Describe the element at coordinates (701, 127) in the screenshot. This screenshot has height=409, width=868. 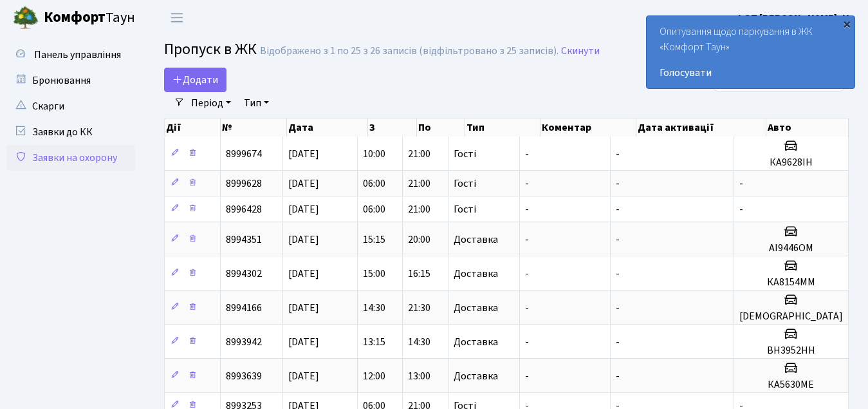
I see `th: Дата активації` at that location.